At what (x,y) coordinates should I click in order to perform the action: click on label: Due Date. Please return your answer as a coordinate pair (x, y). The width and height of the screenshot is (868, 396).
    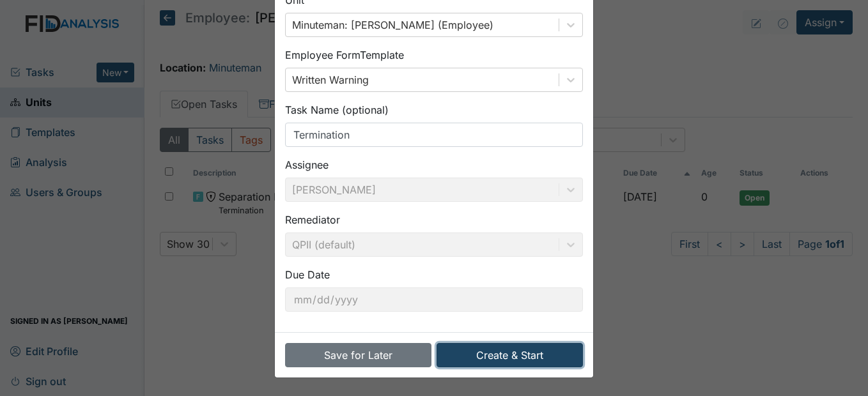
    Looking at the image, I should click on (308, 274).